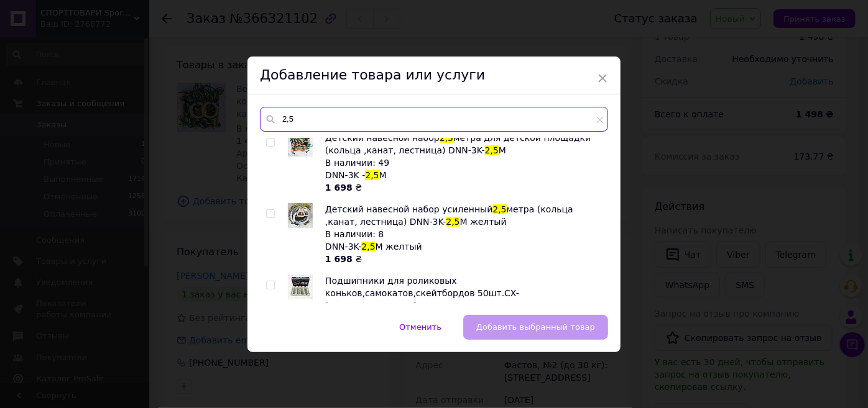 This screenshot has width=868, height=408. I want to click on span: Детский навесной набор, so click(382, 138).